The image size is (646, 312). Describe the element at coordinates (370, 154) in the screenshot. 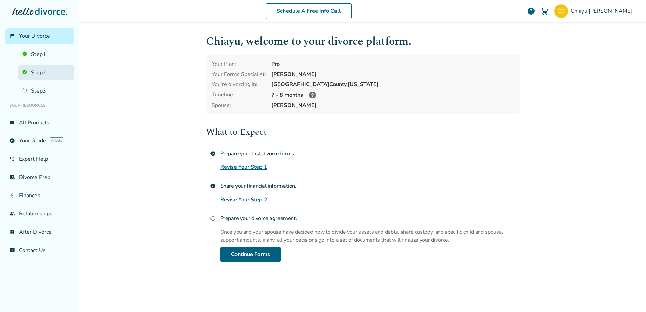

I see `h4: Prepare your first divorce forms.` at that location.